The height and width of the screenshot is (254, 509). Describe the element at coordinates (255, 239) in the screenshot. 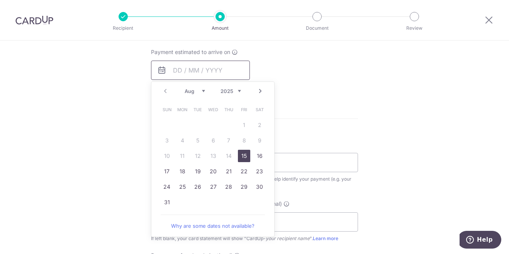

I see `div: If left blank, your card statement will show "CardUp- ".` at that location.